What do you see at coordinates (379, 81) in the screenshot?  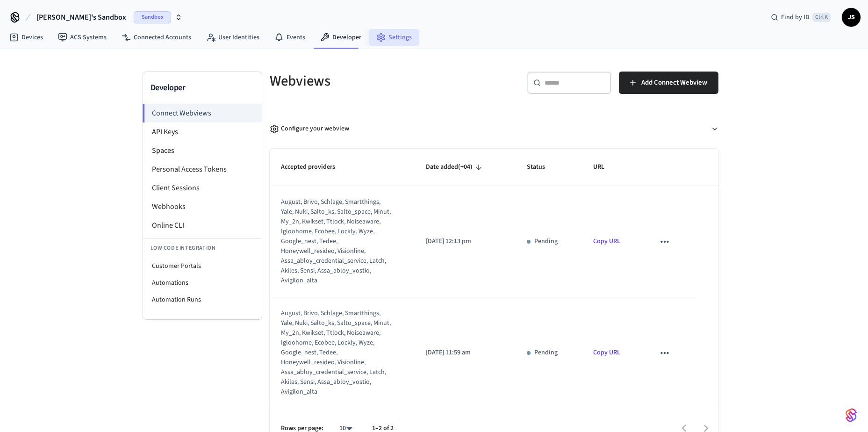 I see `h5: Webviews` at bounding box center [379, 81].